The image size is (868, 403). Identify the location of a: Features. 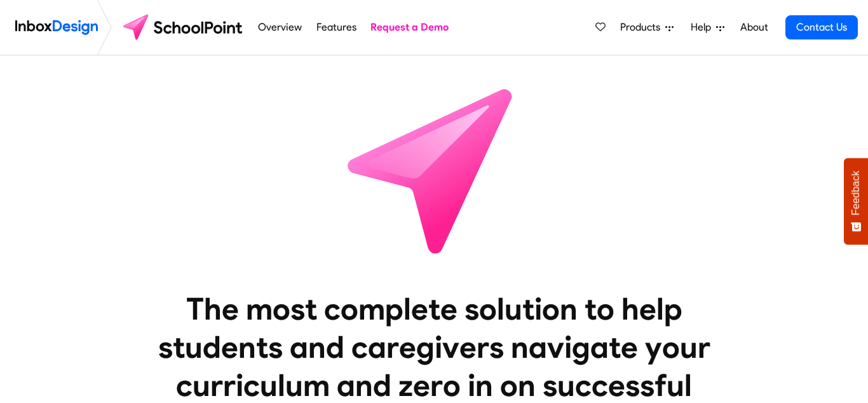
(336, 28).